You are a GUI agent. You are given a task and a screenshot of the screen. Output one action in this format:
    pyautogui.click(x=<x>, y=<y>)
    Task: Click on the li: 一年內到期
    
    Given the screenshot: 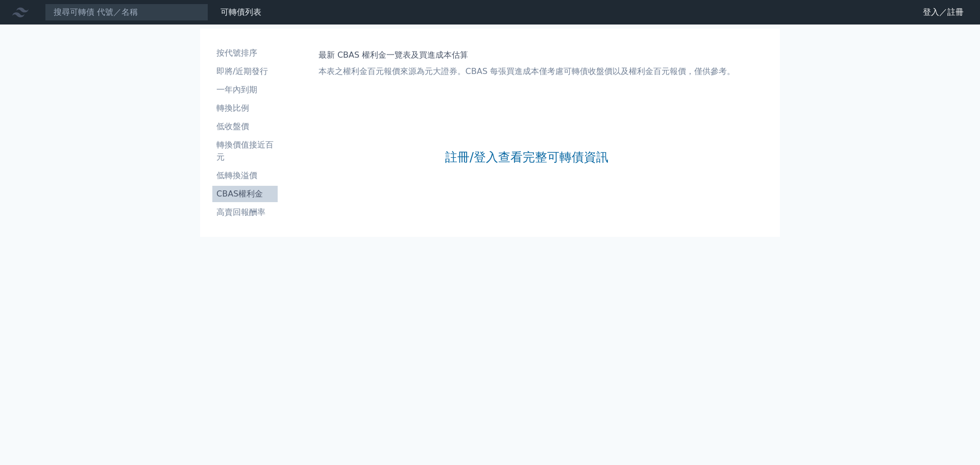 What is the action you would take?
    pyautogui.click(x=245, y=90)
    